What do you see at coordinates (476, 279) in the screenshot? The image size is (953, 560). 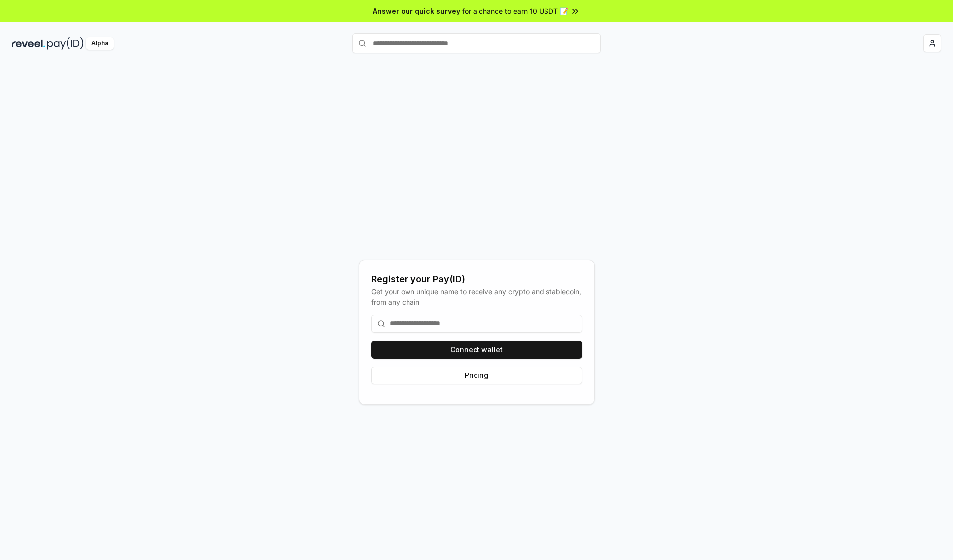 I see `div: Register your Pay(ID)` at bounding box center [476, 279].